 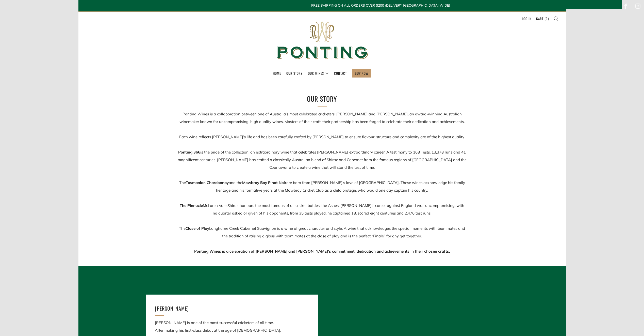 What do you see at coordinates (547, 19) in the screenshot?
I see `span: 0` at bounding box center [547, 19].